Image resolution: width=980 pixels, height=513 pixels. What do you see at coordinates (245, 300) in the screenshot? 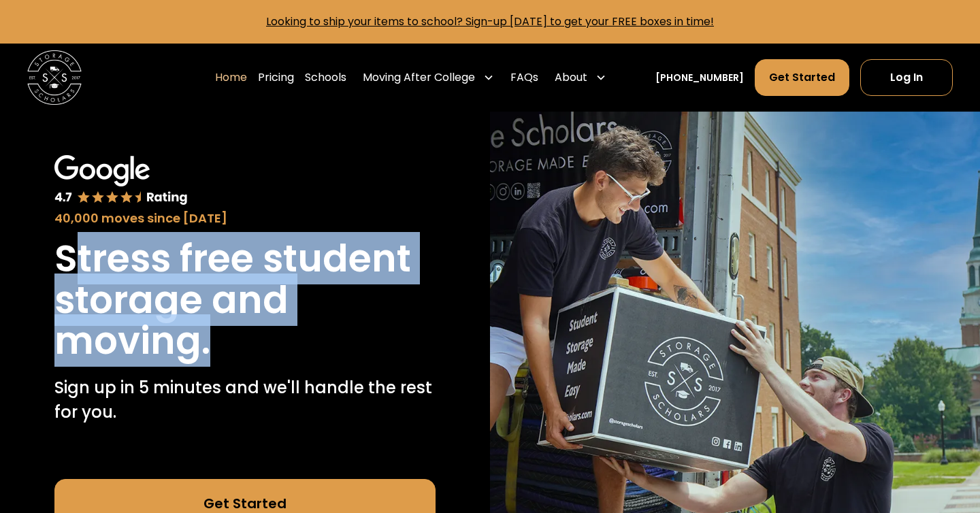
I see `h1: Stress free student storage and moving.` at bounding box center [245, 300].